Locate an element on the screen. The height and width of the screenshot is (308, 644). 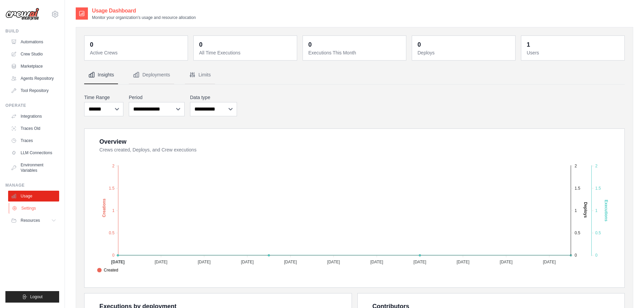
div: Build is located at coordinates (32, 31).